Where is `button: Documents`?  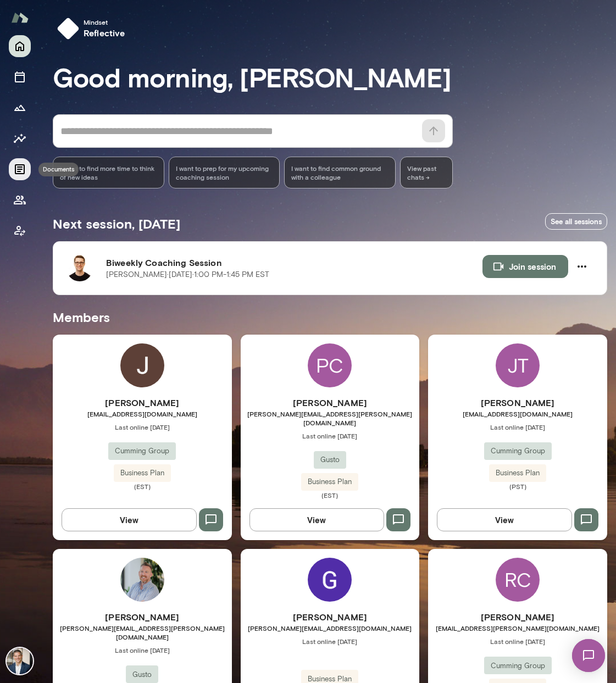 button: Documents is located at coordinates (19, 169).